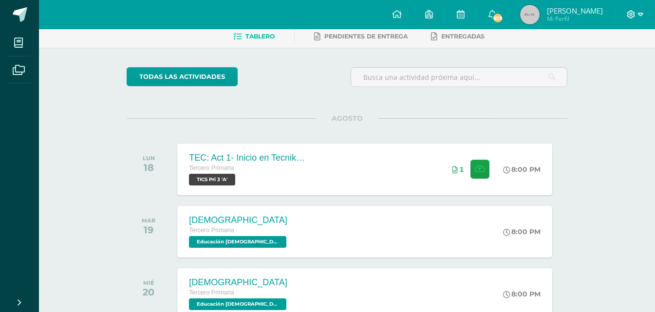 The image size is (655, 312). I want to click on span: TICS Pri 3 'A', so click(212, 180).